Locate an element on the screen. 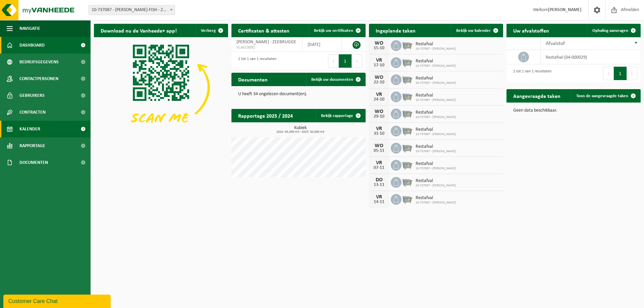 The height and width of the screenshot is (308, 644). span: Gebruikers is located at coordinates (32, 95).